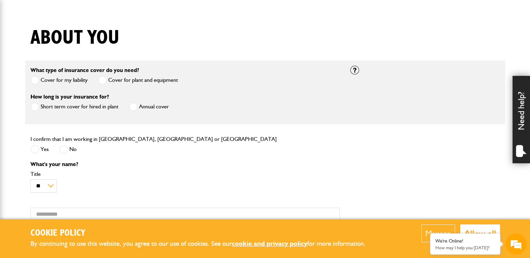 The height and width of the screenshot is (258, 530). Describe the element at coordinates (40, 149) in the screenshot. I see `label: Yes` at that location.